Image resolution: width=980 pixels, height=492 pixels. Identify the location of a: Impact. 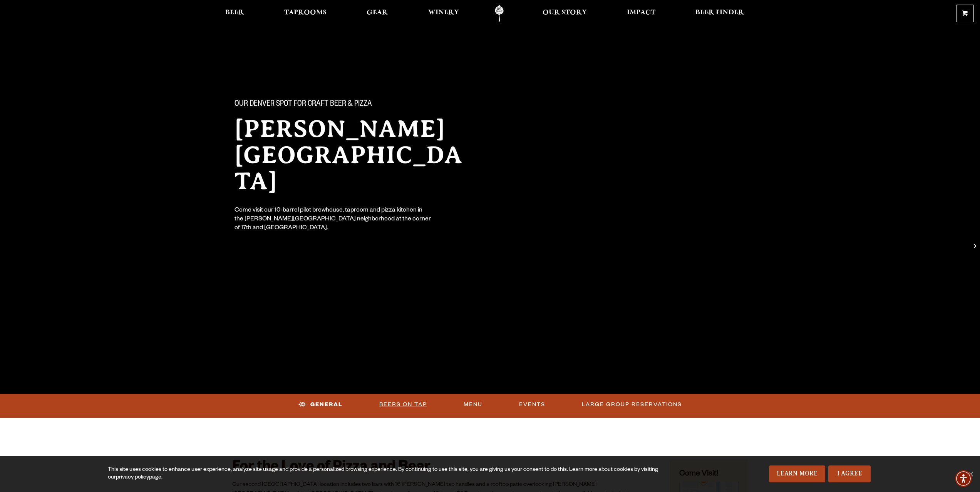
(641, 14).